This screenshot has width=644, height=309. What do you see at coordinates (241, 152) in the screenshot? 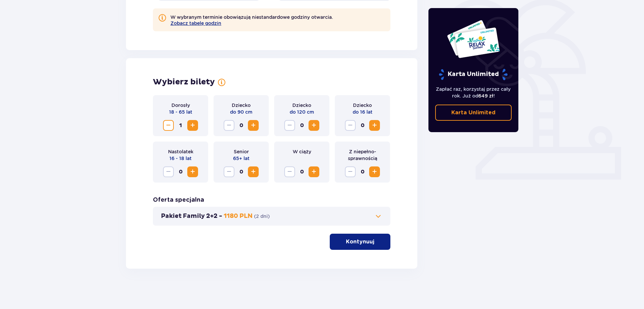
I see `p: Senior` at bounding box center [241, 152].